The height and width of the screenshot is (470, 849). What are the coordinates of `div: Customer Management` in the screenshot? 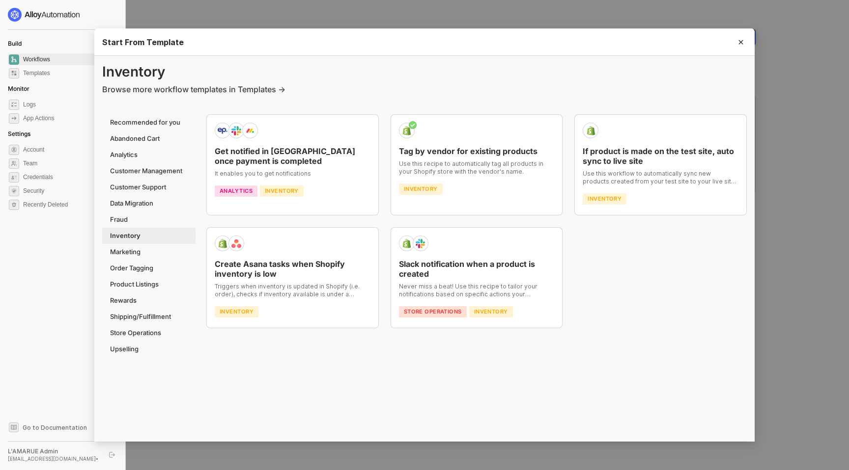 It's located at (149, 171).